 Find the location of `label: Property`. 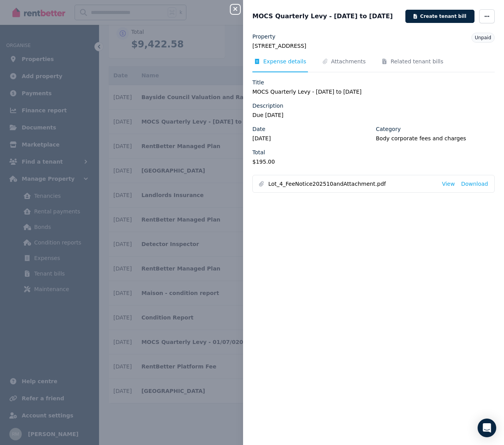

label: Property is located at coordinates (264, 37).